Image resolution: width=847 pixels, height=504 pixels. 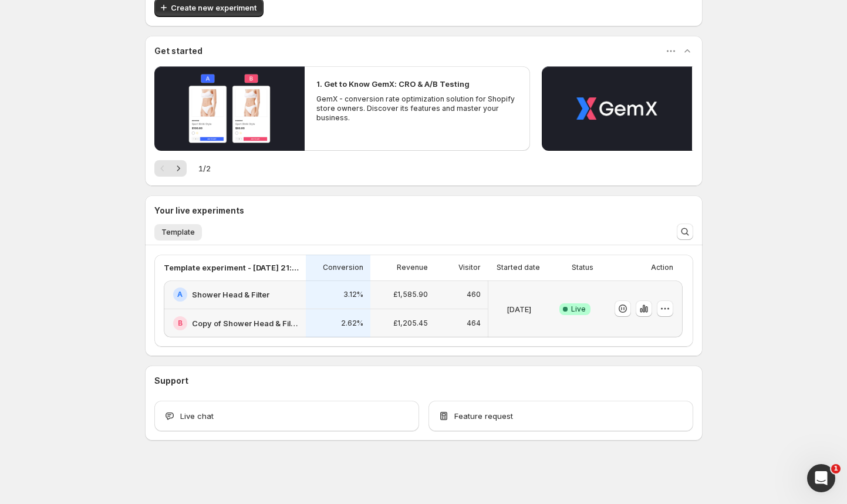 What do you see at coordinates (245, 323) in the screenshot?
I see `h2: Copy of Shower Head & Filter` at bounding box center [245, 323].